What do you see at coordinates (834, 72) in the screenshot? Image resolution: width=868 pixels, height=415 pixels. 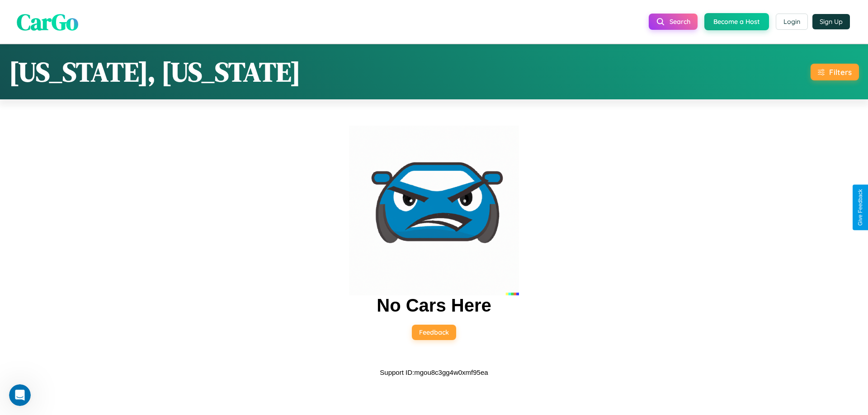 I see `button: Filters` at bounding box center [834, 72].